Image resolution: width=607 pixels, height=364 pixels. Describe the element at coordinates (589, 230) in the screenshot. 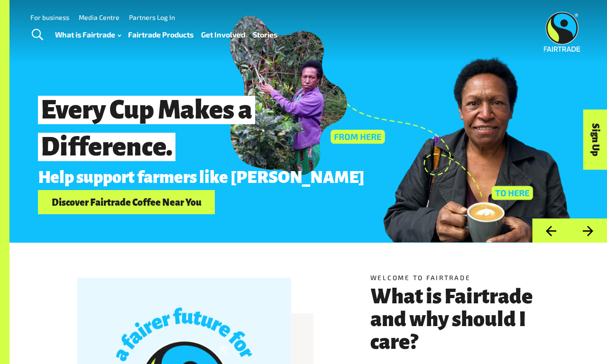

I see `button: Next` at that location.